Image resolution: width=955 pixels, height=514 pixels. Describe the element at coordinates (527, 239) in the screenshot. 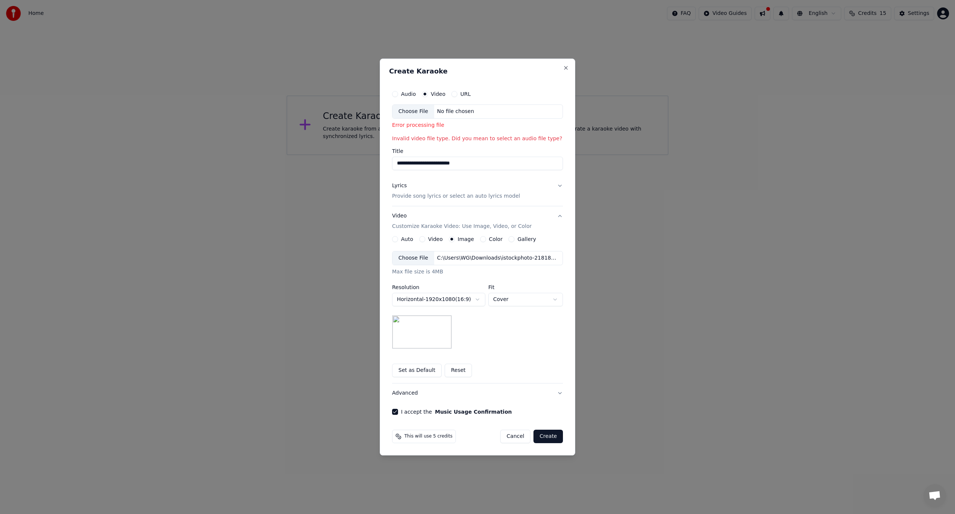

I see `label: Gallery` at that location.